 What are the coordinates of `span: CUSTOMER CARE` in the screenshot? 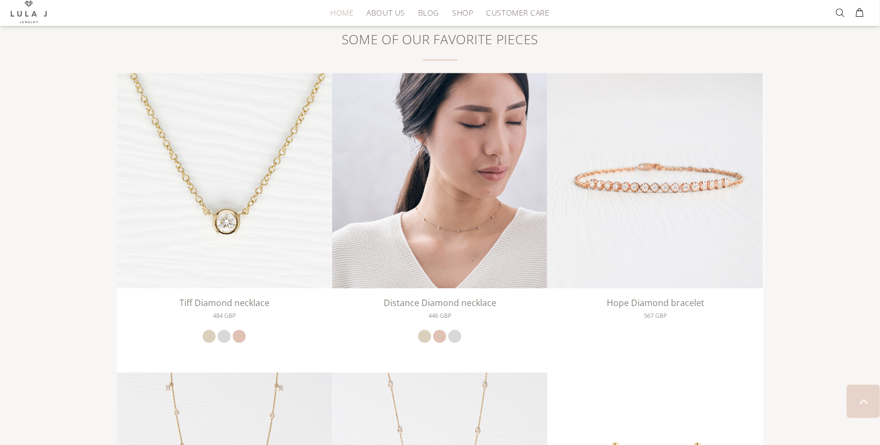 It's located at (518, 12).